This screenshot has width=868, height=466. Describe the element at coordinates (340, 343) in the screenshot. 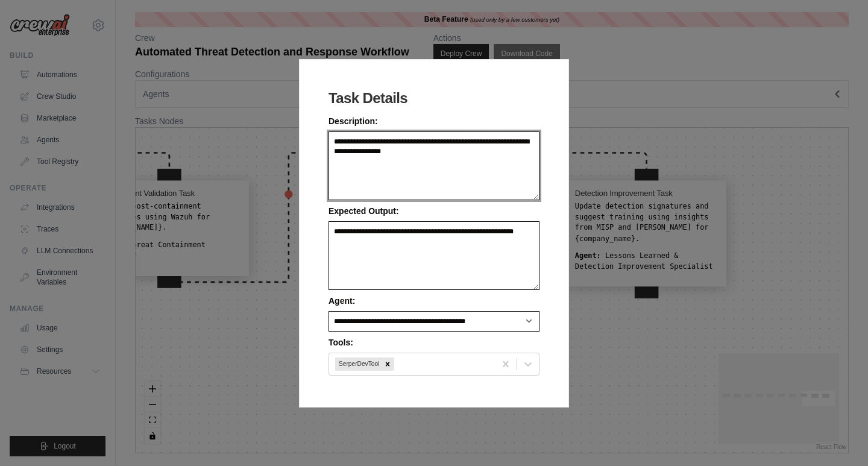

I see `span: Tools:` at that location.